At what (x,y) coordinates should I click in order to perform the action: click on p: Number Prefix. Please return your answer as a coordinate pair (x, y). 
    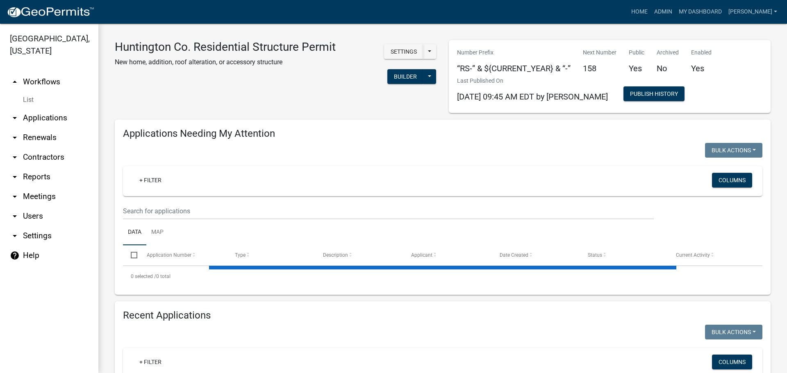
    Looking at the image, I should click on (513, 52).